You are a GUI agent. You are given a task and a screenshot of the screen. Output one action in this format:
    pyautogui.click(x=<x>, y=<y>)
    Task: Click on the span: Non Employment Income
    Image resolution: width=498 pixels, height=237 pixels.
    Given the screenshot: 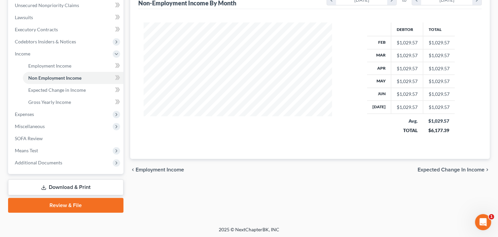 What is the action you would take?
    pyautogui.click(x=55, y=78)
    